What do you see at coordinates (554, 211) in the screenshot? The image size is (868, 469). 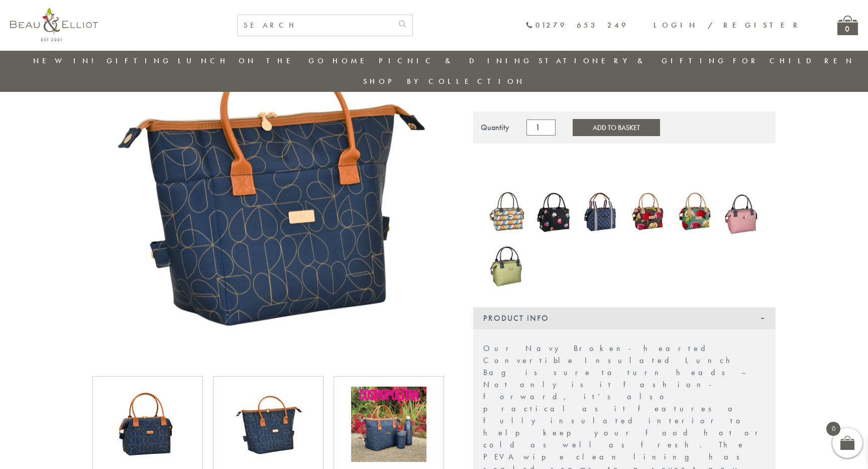 I see `img: Emily convertible lunch bag` at bounding box center [554, 211].